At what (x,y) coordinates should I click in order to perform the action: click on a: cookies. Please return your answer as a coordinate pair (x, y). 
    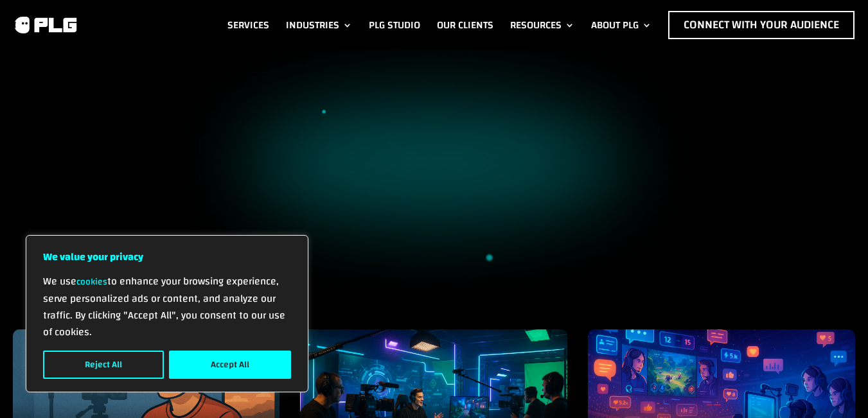
    Looking at the image, I should click on (92, 282).